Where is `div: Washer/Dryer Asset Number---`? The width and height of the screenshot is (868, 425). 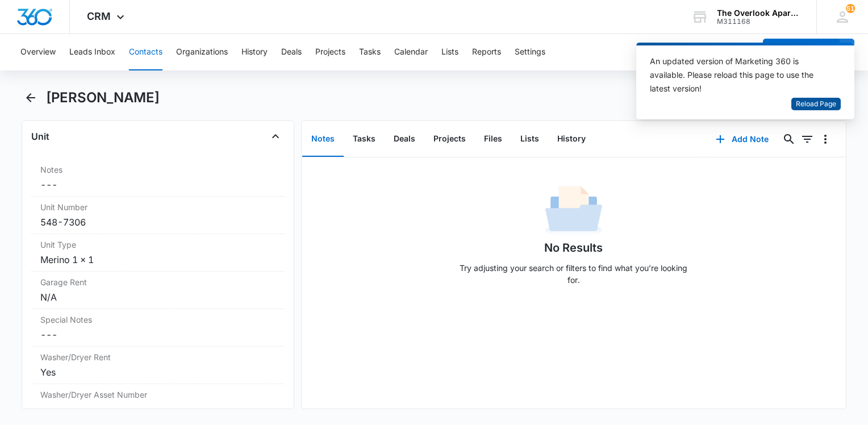 div: Washer/Dryer Asset Number--- is located at coordinates (158, 402).